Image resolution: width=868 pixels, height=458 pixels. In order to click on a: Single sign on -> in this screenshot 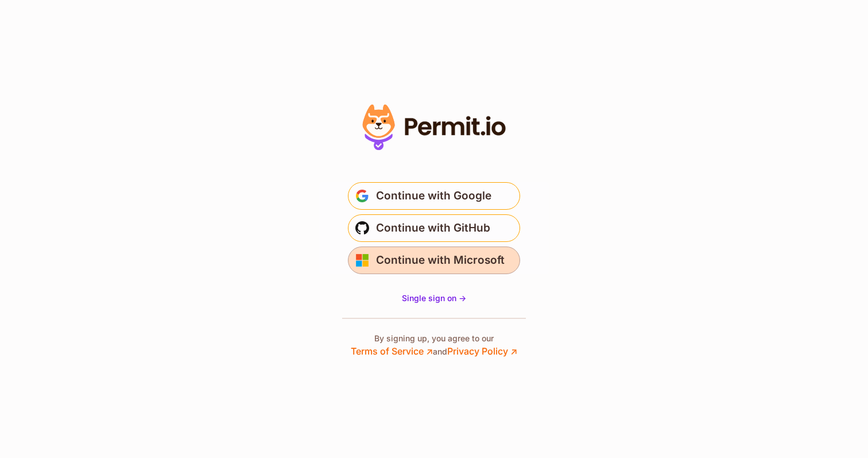, I will do `click(434, 298)`.